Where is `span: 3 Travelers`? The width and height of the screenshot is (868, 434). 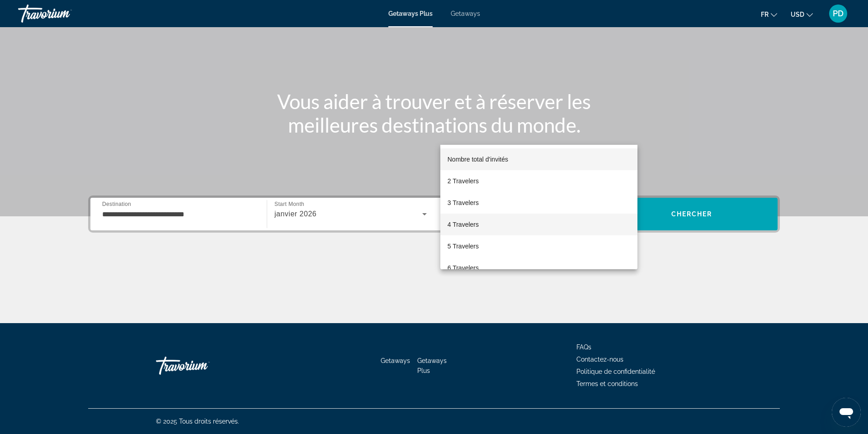
span: 3 Travelers is located at coordinates (463, 203).